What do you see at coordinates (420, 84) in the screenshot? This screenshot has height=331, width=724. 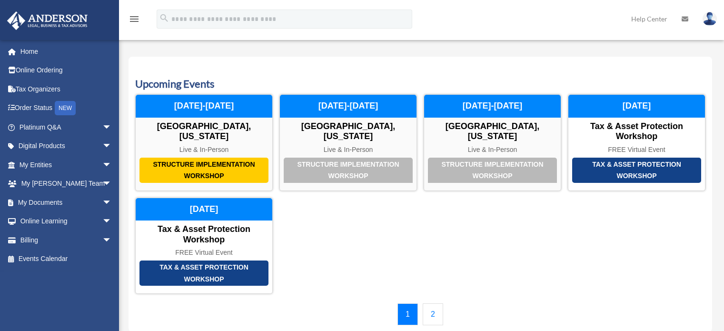 I see `h3: Upcoming Events` at bounding box center [420, 84].